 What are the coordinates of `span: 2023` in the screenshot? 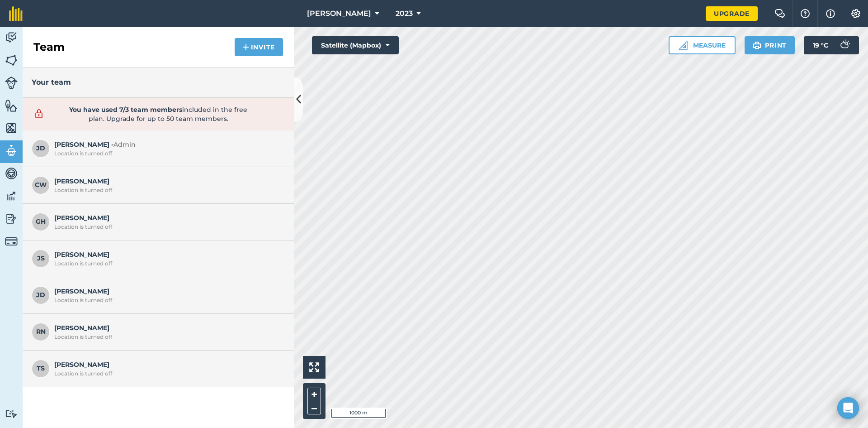 It's located at (404, 14).